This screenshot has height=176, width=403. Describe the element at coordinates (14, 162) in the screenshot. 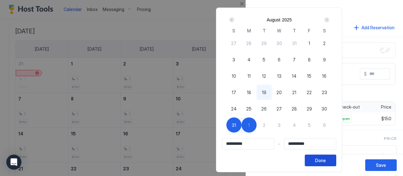

I see `div: Open Intercom Messenger` at that location.